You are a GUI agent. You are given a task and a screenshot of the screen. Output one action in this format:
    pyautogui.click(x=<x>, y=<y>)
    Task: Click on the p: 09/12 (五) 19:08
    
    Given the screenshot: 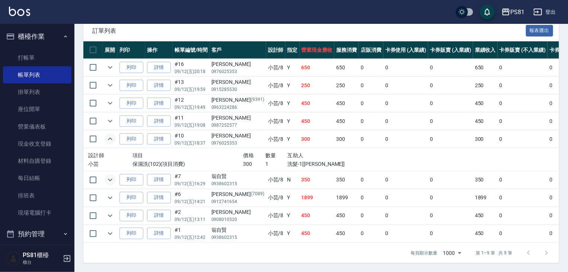 What is the action you would take?
    pyautogui.click(x=191, y=125)
    